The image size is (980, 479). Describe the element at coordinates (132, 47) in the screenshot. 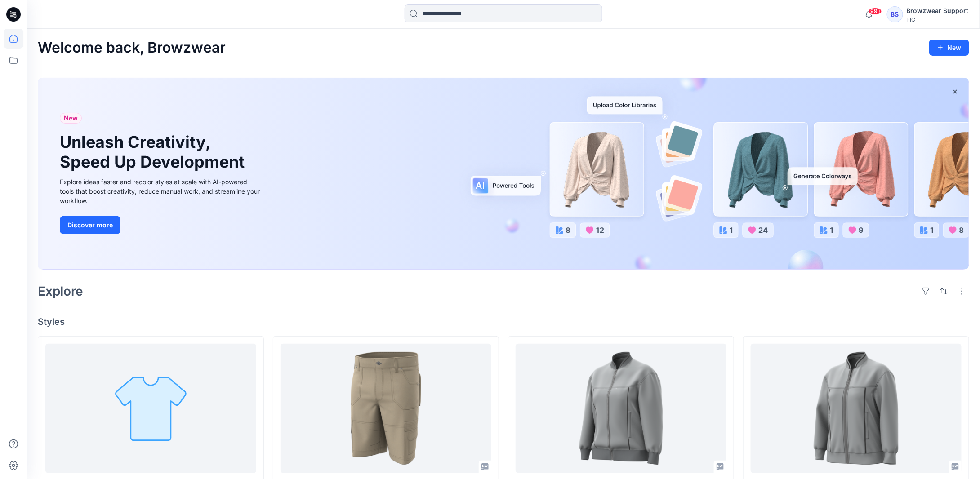

I see `h2: Welcome back, Browzwear` at that location.